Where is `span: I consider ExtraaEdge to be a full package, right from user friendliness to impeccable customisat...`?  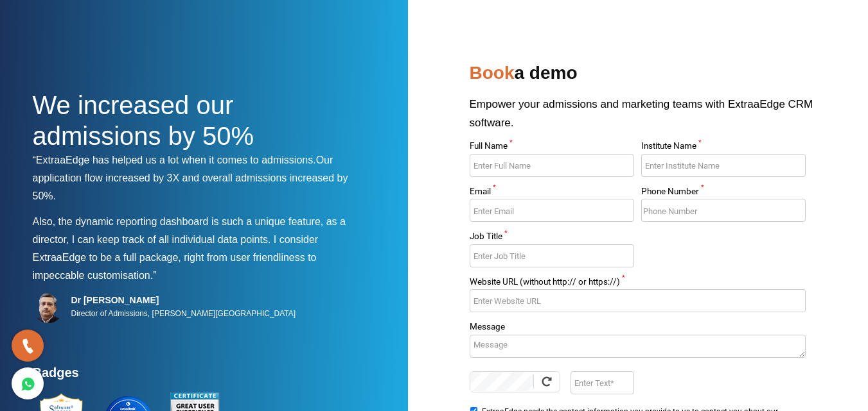
span: I consider ExtraaEdge to be a full package, right from user friendliness to impeccable customisat... is located at coordinates (175, 258).